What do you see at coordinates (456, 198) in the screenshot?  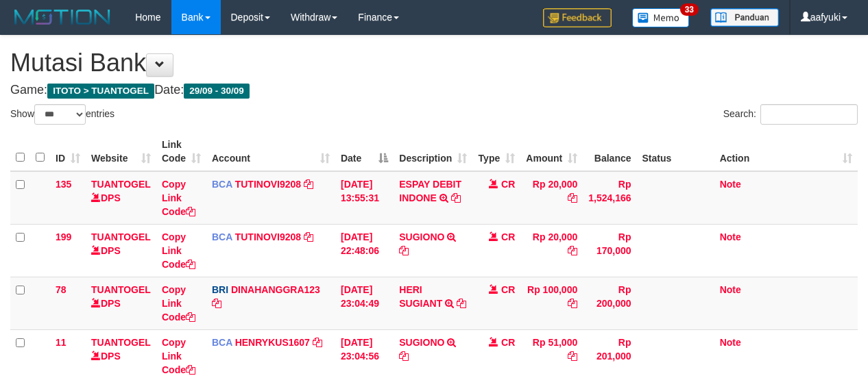 I see `a: Copy ESPAY DEBIT INDONE to clipboard` at bounding box center [456, 198].